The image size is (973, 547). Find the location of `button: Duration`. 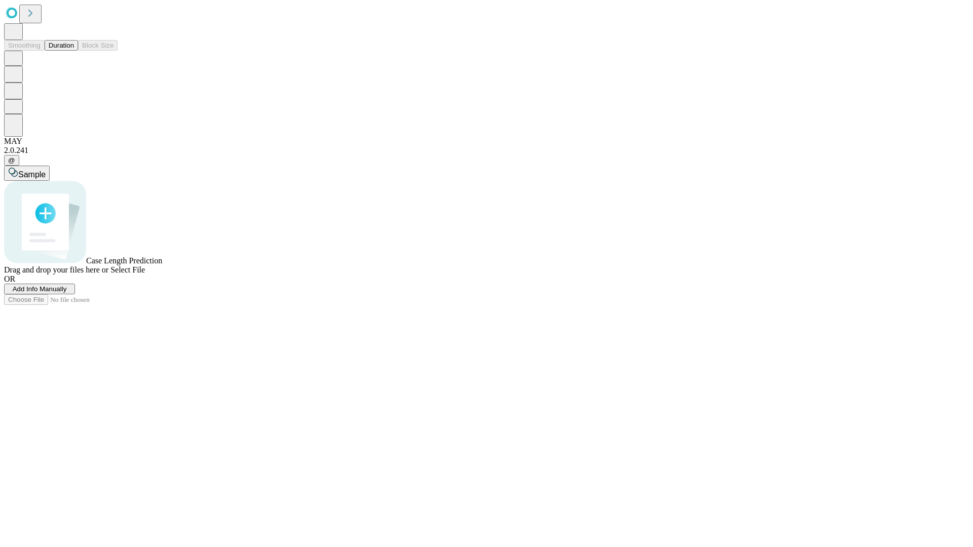

button: Duration is located at coordinates (61, 45).